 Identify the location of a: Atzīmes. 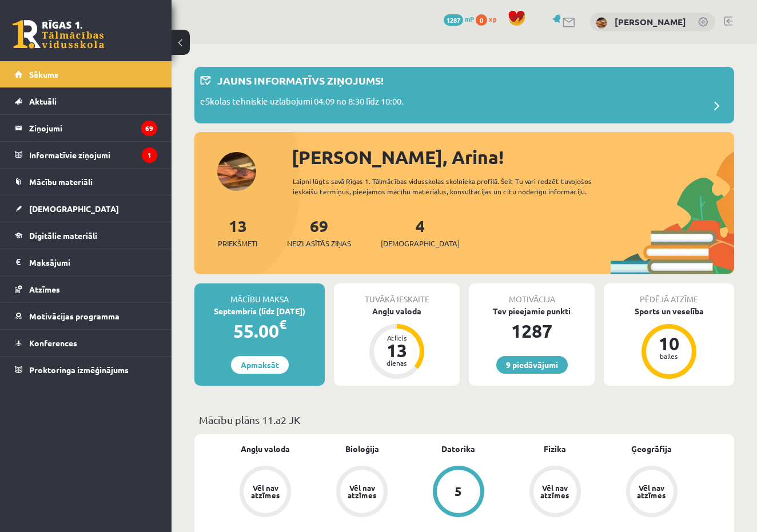
(86, 290).